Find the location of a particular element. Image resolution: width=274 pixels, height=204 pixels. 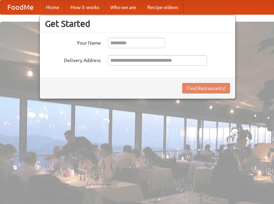

button: Find Restaurants! is located at coordinates (206, 88).